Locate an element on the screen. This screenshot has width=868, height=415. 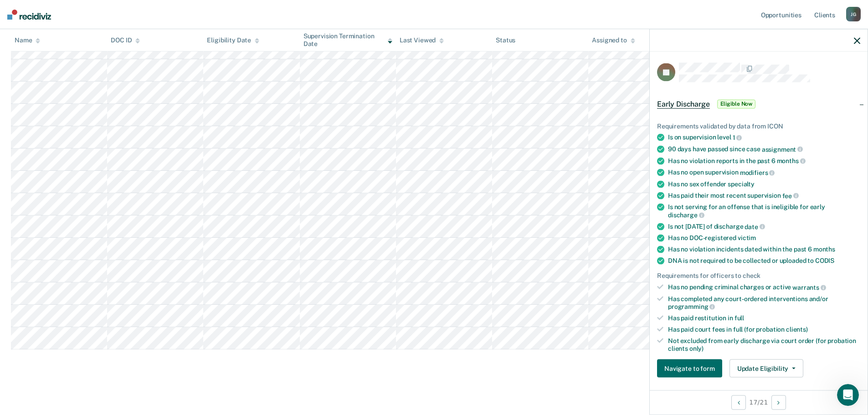
div: Is not serving for an offense that is ineligible for early is located at coordinates (764, 211).